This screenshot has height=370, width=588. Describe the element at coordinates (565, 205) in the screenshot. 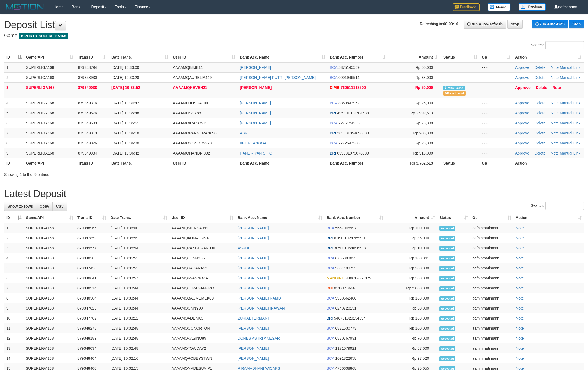

I see `input: Search:` at that location.